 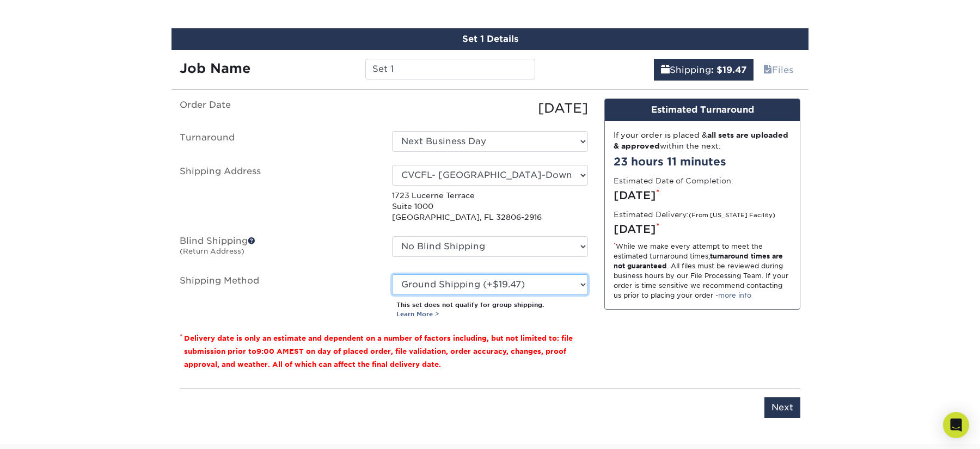 What do you see at coordinates (768, 69) in the screenshot?
I see `span: files` at bounding box center [768, 69].